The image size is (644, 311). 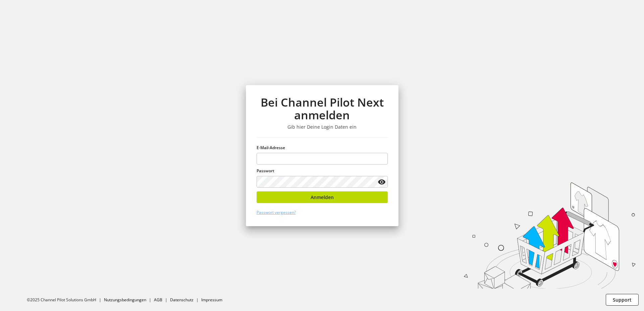 What do you see at coordinates (65, 300) in the screenshot?
I see `li: ©2025 Channel Pilot Solutions GmbH` at bounding box center [65, 300].